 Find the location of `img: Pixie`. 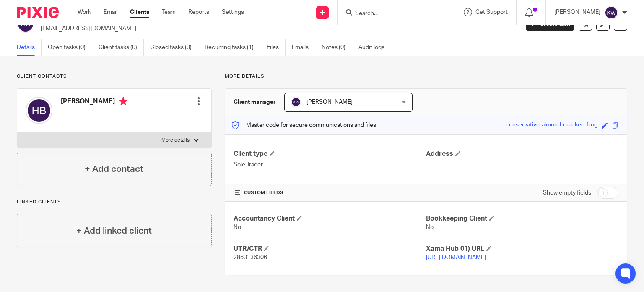

img: Pixie is located at coordinates (38, 12).